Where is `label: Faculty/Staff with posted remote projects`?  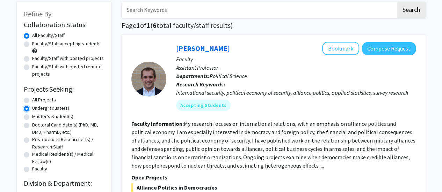 label: Faculty/Staff with posted remote projects is located at coordinates (68, 71).